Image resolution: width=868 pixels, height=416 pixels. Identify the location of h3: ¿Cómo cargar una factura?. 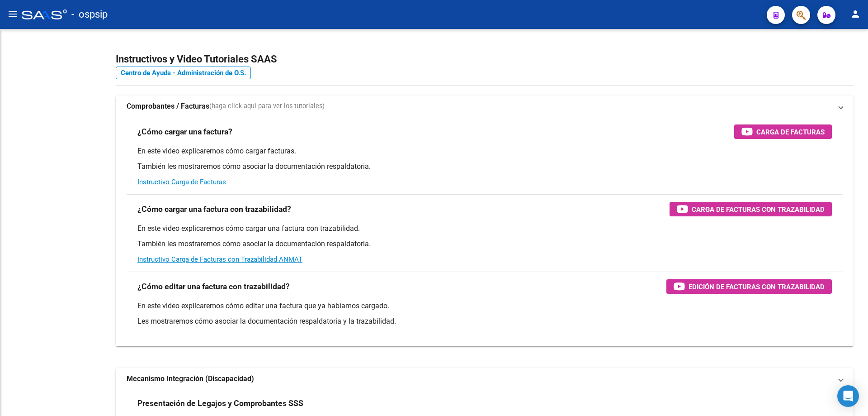
(185, 132).